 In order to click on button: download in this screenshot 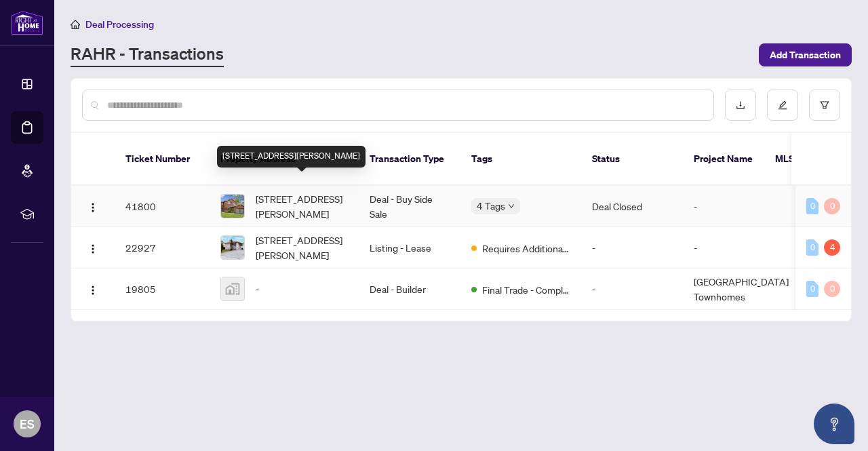, I will do `click(741, 105)`.